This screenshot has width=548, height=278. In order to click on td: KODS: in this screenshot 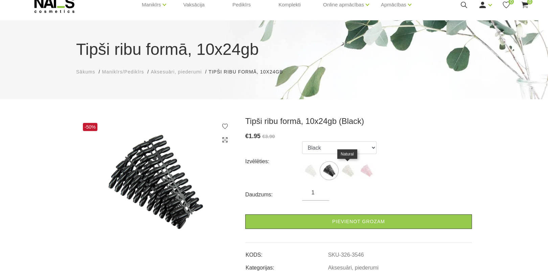, I will do `click(286, 252)`.